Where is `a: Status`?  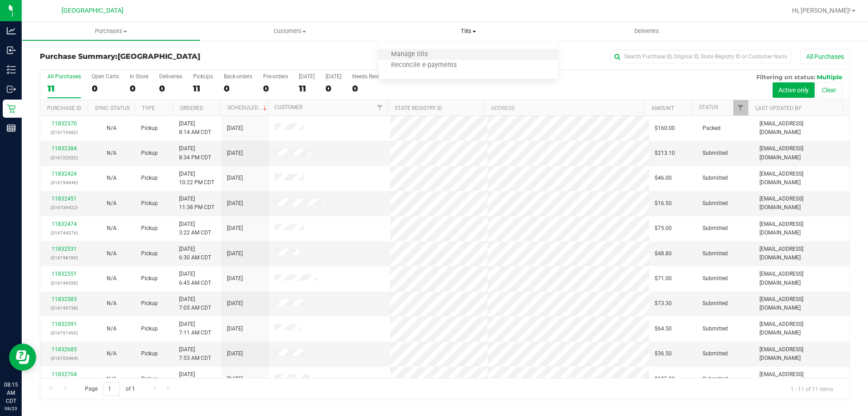
a: Status is located at coordinates (709, 107).